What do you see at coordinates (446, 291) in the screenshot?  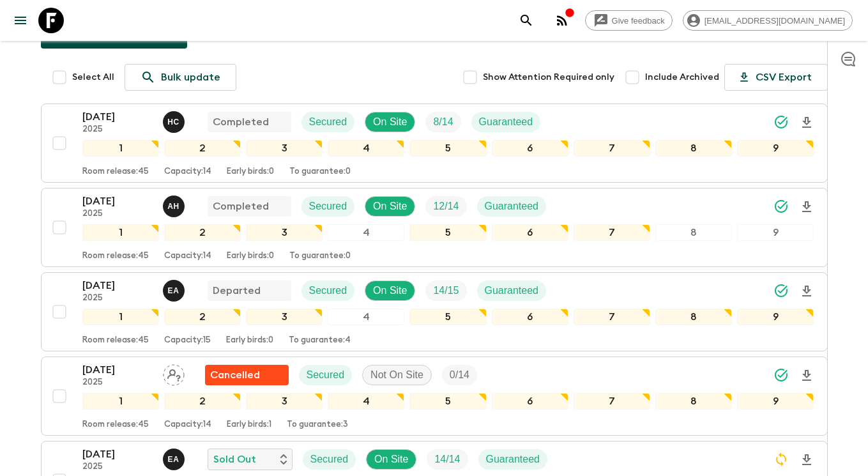 I see `p: 14 / 15` at bounding box center [446, 291].